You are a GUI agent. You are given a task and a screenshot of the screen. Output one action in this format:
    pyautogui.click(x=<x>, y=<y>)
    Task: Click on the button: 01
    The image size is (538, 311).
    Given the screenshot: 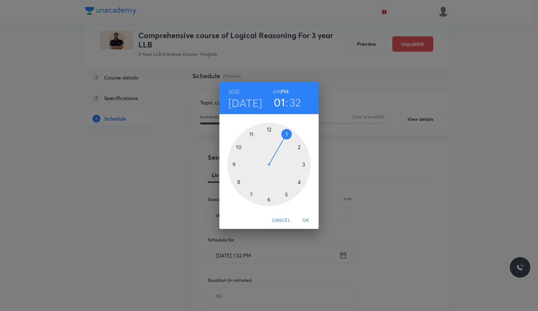 What is the action you would take?
    pyautogui.click(x=279, y=102)
    